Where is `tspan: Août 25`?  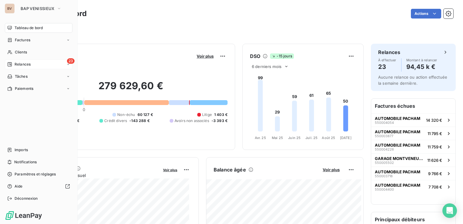
tspan: Août 25 is located at coordinates (329, 138).